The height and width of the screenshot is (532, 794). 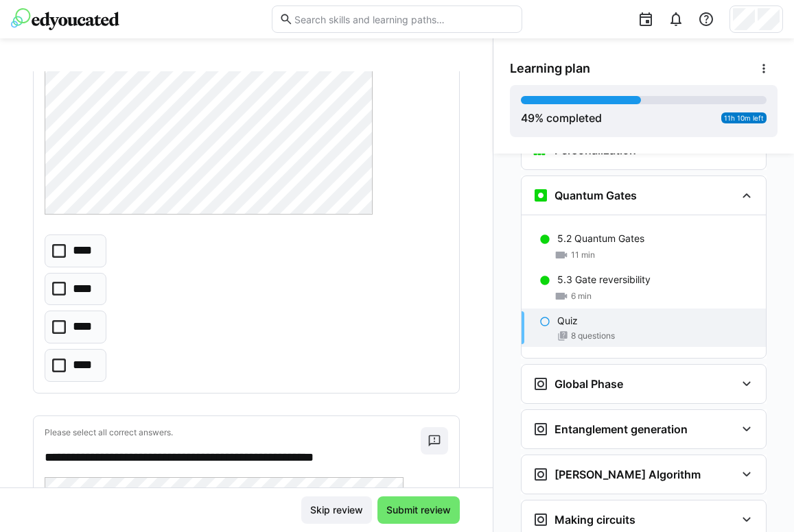 What do you see at coordinates (561, 118) in the screenshot?
I see `div: % completed` at bounding box center [561, 118].